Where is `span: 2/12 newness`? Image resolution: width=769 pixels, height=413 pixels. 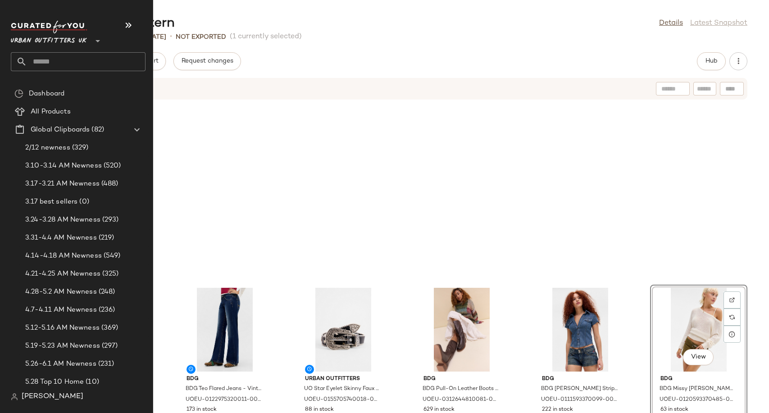
span: 2/12 newness is located at coordinates (48, 148).